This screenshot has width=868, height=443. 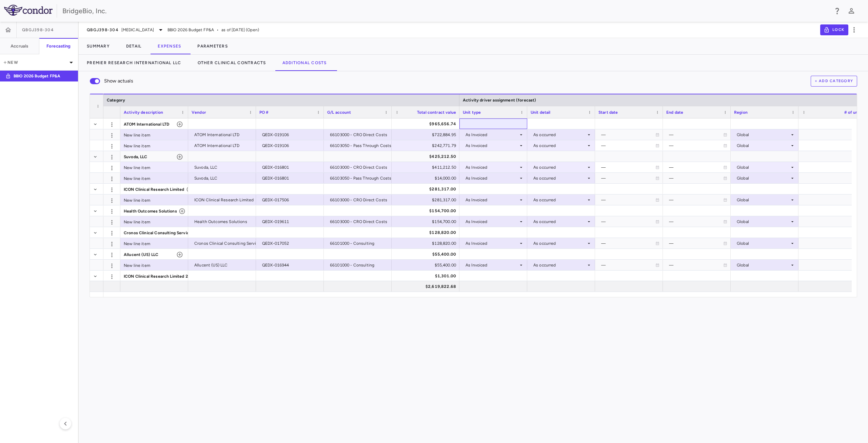 What do you see at coordinates (224, 200) in the screenshot?
I see `div: ICON Clinical Research Limited` at bounding box center [224, 200].